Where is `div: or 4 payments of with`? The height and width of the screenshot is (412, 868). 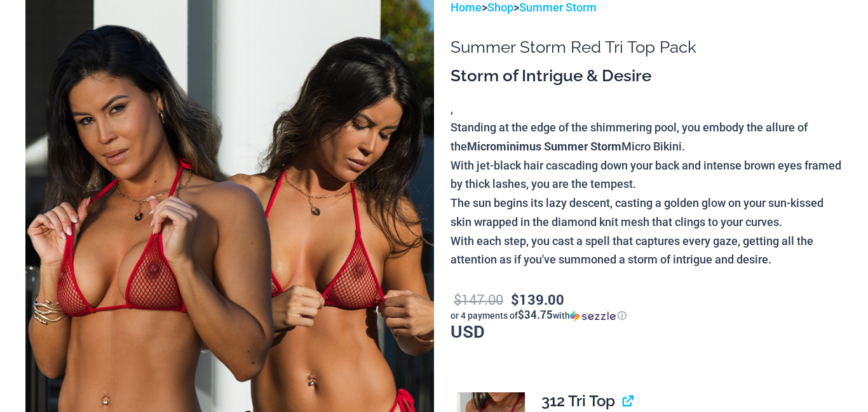 div: or 4 payments of with is located at coordinates (646, 316).